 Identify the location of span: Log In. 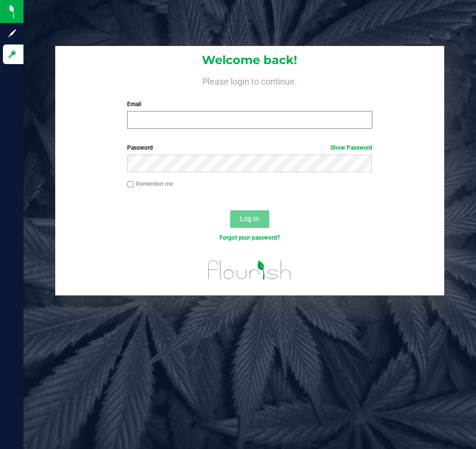
(250, 219).